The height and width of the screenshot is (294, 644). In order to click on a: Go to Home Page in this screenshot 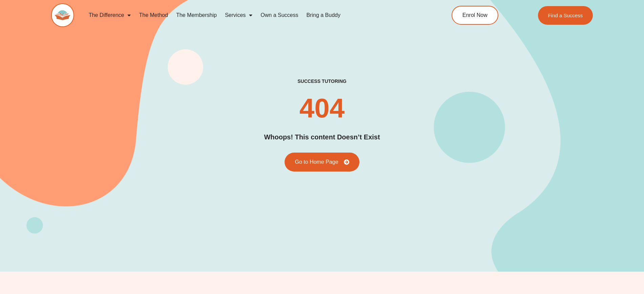, I will do `click(322, 162)`.